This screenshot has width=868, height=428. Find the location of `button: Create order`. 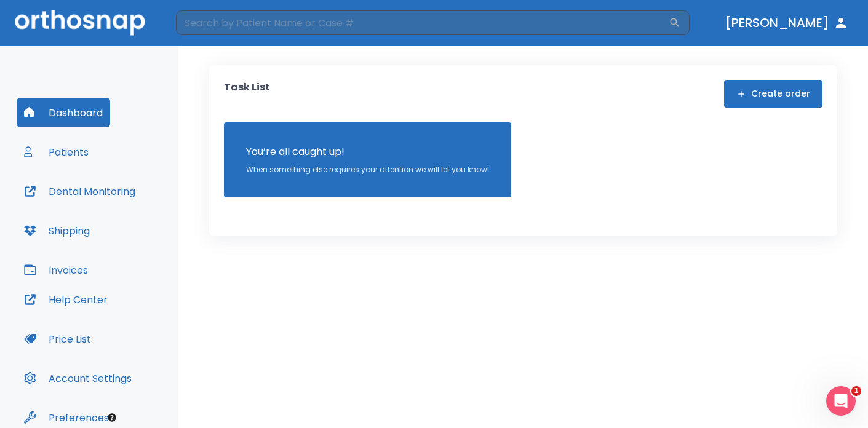

button: Create order is located at coordinates (773, 94).